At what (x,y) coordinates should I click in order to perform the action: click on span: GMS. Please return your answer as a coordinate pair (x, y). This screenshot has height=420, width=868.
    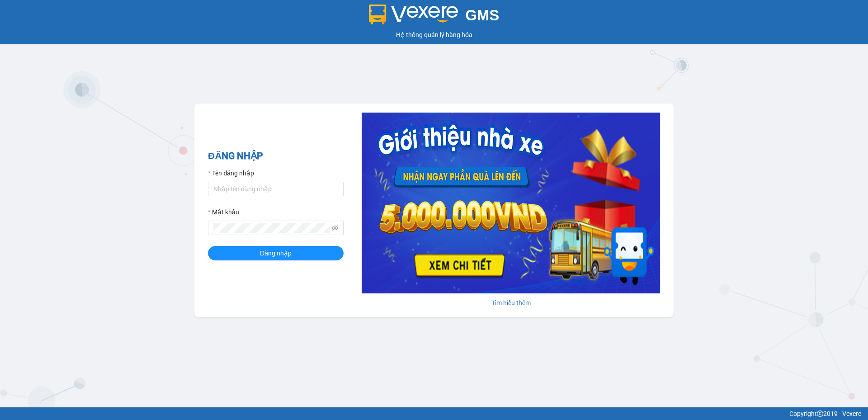
    Looking at the image, I should click on (482, 15).